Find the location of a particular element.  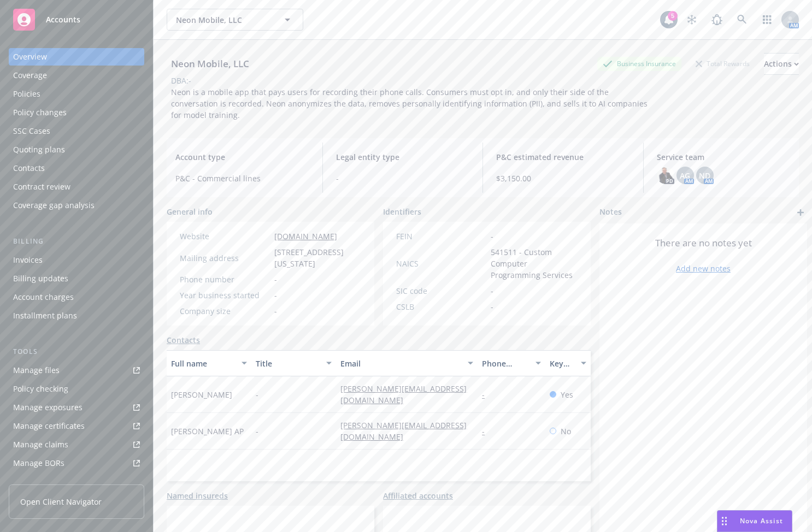

a: Manage exposures is located at coordinates (77, 407).